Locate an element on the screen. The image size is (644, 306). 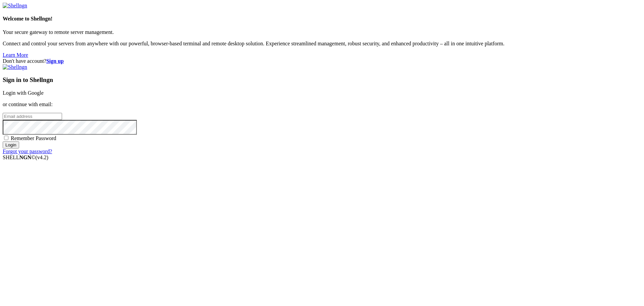
p: Connect and control your servers from anywhere with our powerful, browser-based terminal and remo... is located at coordinates (322, 44).